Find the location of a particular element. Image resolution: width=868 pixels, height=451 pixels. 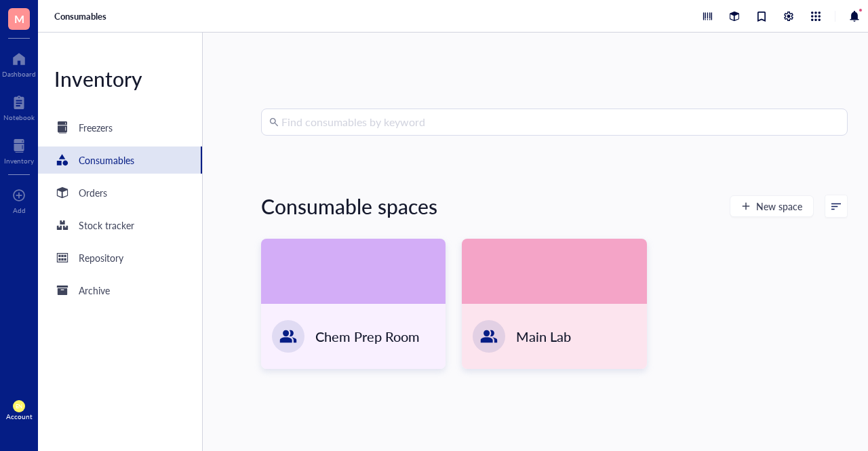

div: Stock tracker is located at coordinates (107, 225).